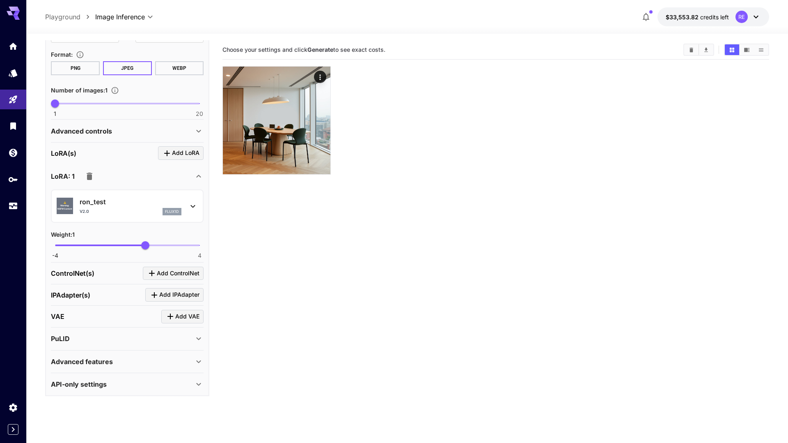  Describe the element at coordinates (173, 273) in the screenshot. I see `button: Click to add ControlNet` at that location.